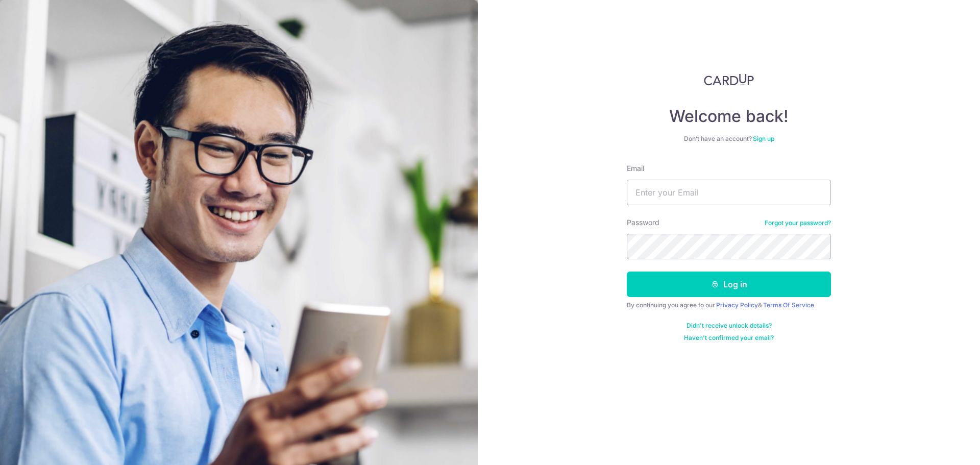 The image size is (980, 465). Describe the element at coordinates (729, 80) in the screenshot. I see `img: CardUp Logo` at that location.